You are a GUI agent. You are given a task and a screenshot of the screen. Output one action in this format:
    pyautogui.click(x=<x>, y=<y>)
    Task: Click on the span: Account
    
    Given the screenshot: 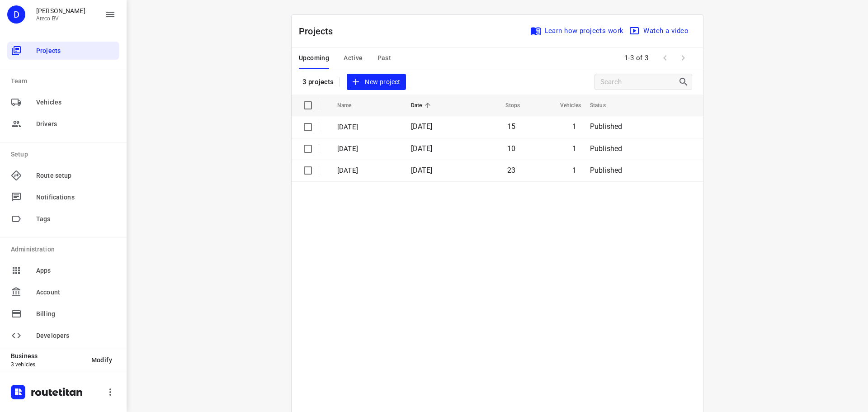 What is the action you would take?
    pyautogui.click(x=76, y=292)
    